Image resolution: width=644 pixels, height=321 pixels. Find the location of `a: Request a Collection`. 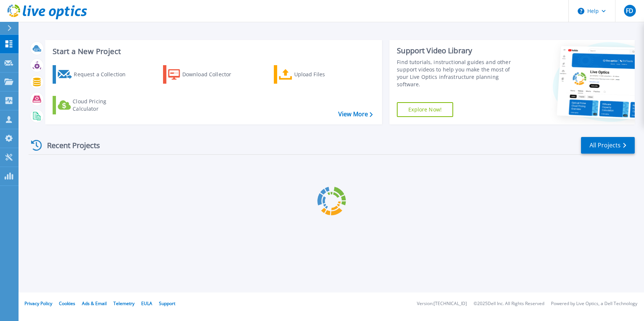

a: Request a Collection is located at coordinates (94, 74).